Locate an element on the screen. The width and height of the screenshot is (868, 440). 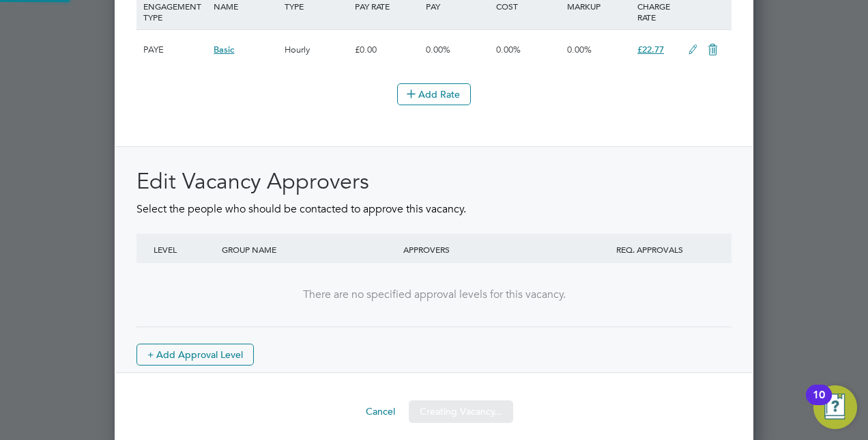
button: Open Resource Center, 10 new notifications is located at coordinates (836, 407).